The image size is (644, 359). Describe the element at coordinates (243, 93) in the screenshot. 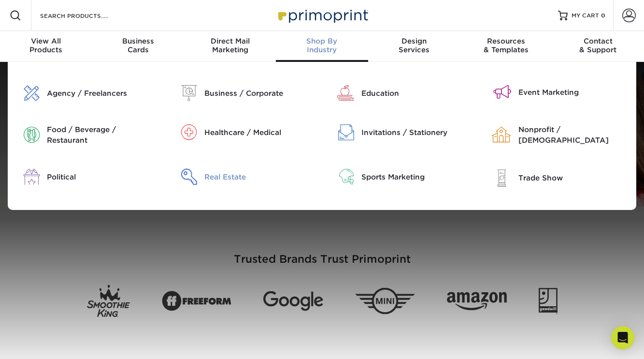

I see `a: Business / Corporate` at that location.